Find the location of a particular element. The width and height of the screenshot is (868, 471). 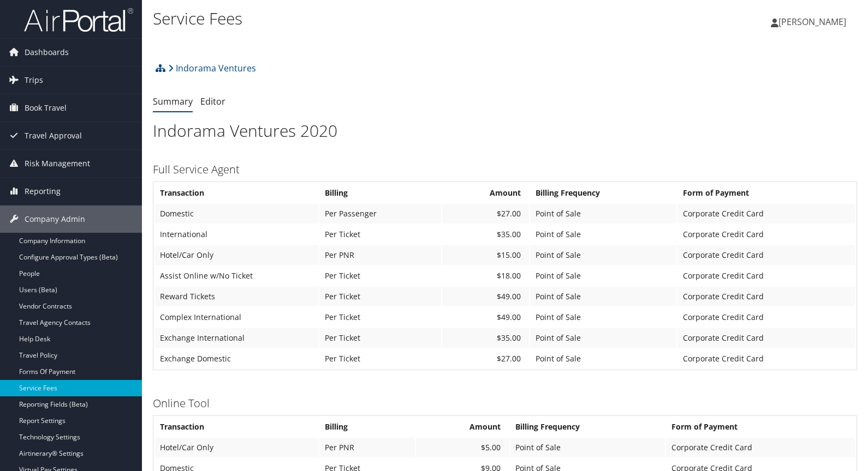

span: Book Travel is located at coordinates (45, 108).